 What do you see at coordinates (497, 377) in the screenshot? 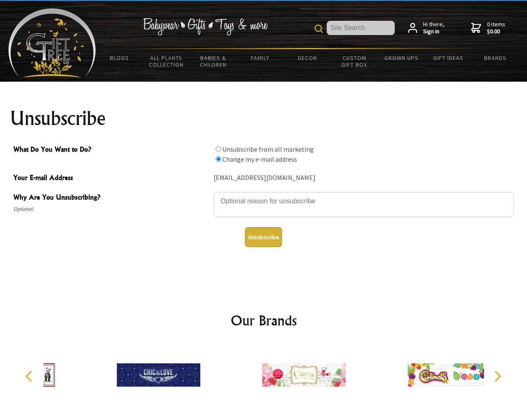
I see `button: Next` at bounding box center [497, 377].